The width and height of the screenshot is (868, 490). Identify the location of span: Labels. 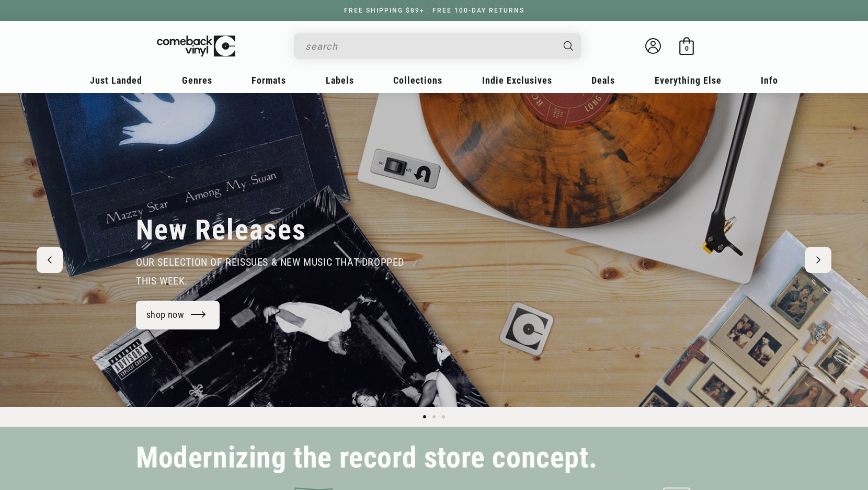
(340, 80).